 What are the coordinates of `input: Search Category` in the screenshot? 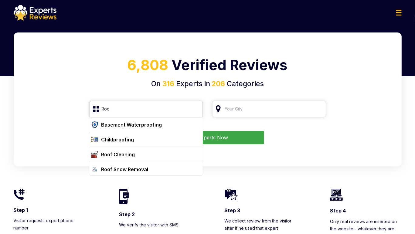 It's located at (146, 109).